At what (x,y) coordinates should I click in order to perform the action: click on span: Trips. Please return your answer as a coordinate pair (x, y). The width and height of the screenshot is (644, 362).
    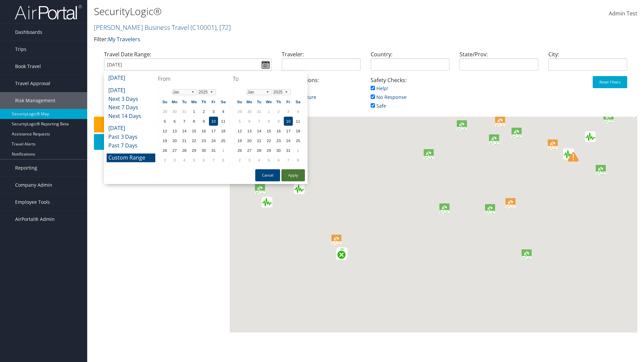
    Looking at the image, I should click on (21, 49).